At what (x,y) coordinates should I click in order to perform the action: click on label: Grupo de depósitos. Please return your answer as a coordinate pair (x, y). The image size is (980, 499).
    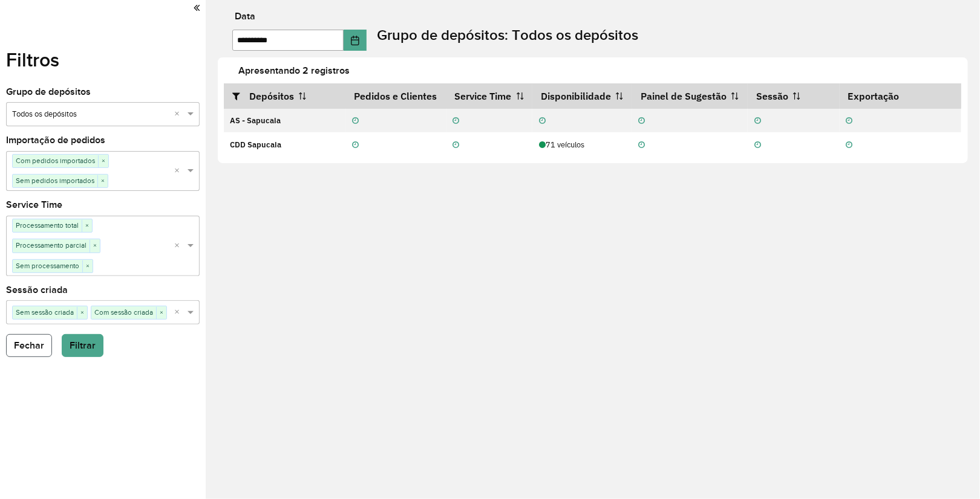
    Looking at the image, I should click on (49, 92).